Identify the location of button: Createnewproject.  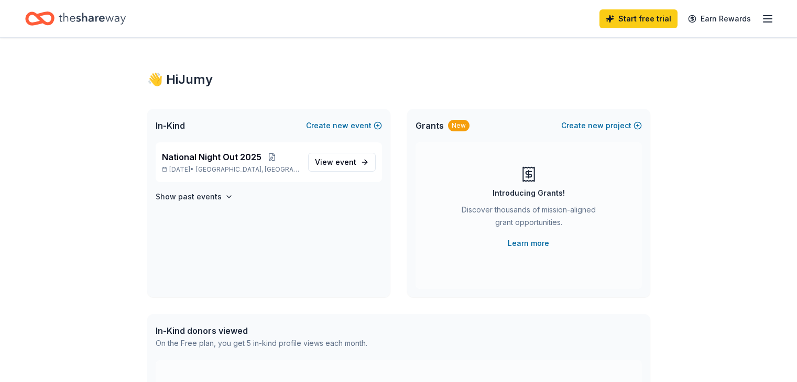
(601, 126).